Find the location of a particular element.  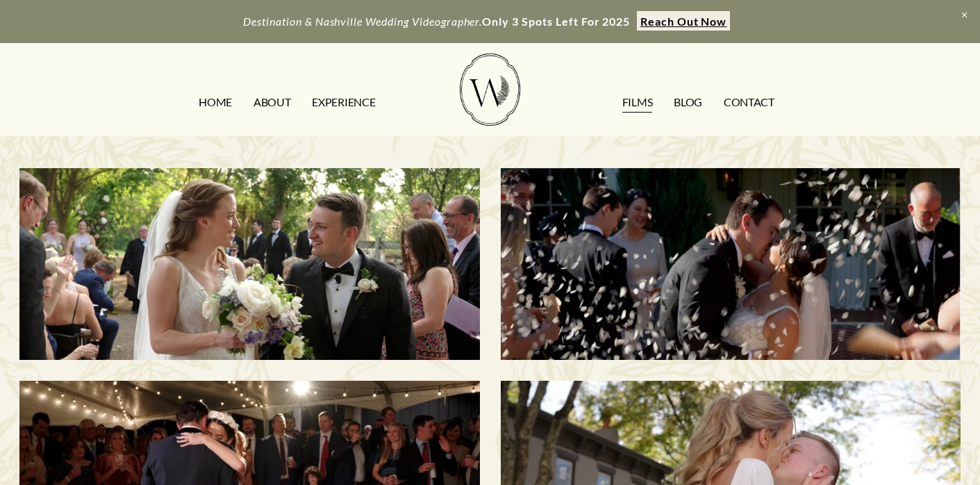

a: Reach Out Now is located at coordinates (682, 21).